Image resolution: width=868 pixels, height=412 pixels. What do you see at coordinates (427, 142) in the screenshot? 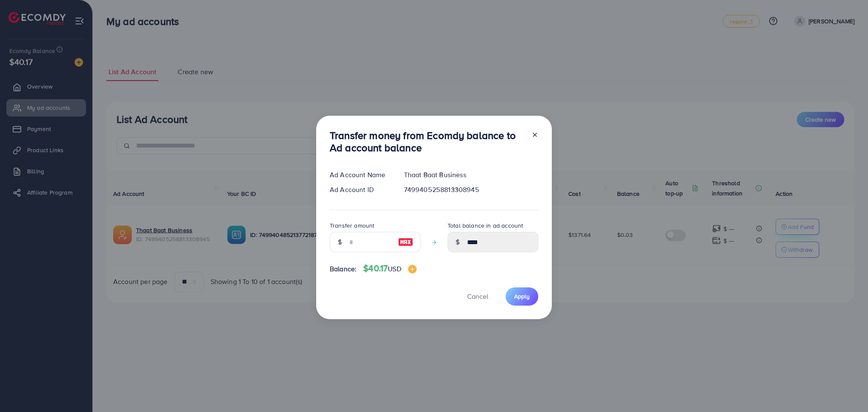
I see `h3: Transfer money from Ecomdy balance to Ad account balance` at bounding box center [427, 142].